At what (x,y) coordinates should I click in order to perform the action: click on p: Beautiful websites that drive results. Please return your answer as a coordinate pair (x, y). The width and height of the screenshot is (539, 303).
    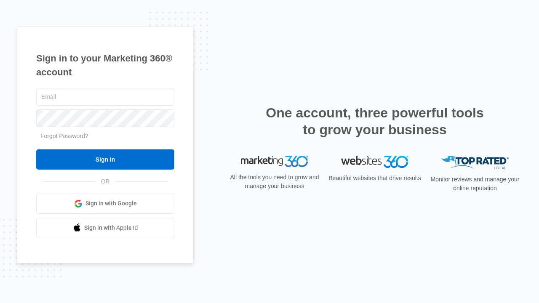
    Looking at the image, I should click on (375, 178).